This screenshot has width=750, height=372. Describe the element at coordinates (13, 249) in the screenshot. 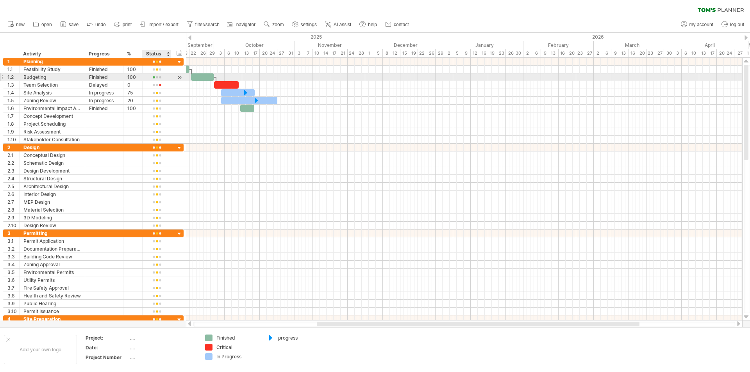

I see `div: 3.2` at that location.